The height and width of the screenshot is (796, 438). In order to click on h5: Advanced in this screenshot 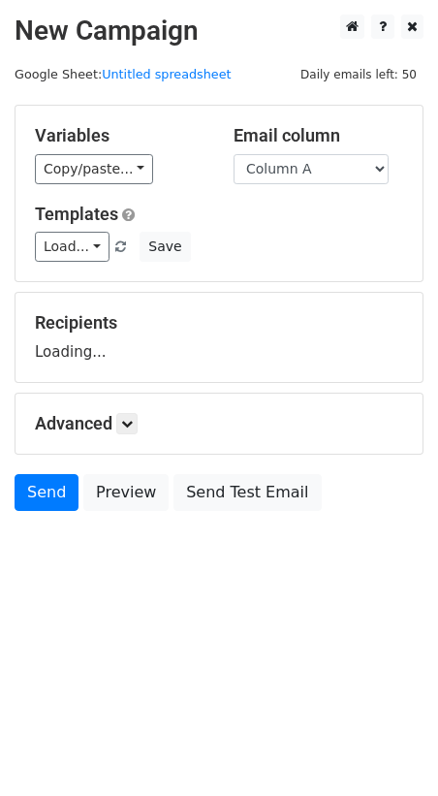, I will do `click(219, 424)`.